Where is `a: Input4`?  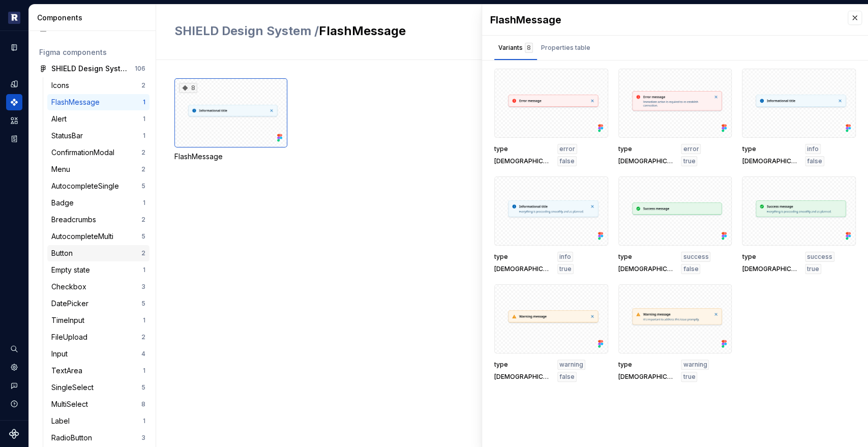
a: Input4 is located at coordinates (98, 354).